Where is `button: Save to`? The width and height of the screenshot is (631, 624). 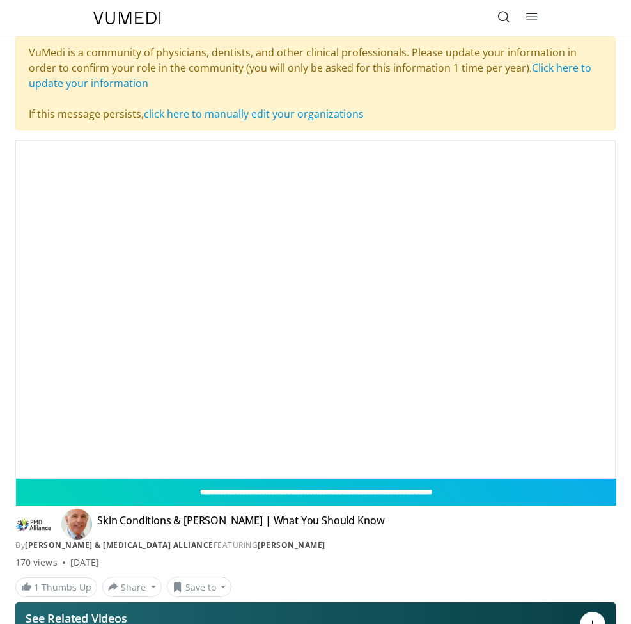
button: Save to is located at coordinates (200, 586).